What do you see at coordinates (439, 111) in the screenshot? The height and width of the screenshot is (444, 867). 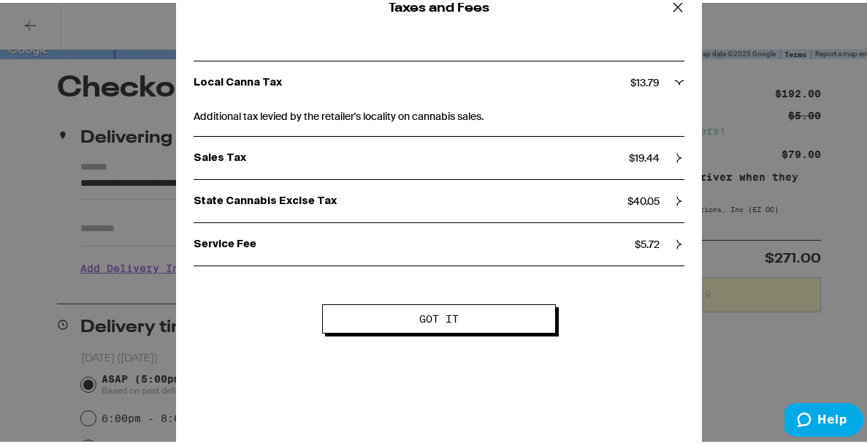 I see `span: Additional tax levied by the retailer's locality on cannabis sales.` at bounding box center [439, 111].